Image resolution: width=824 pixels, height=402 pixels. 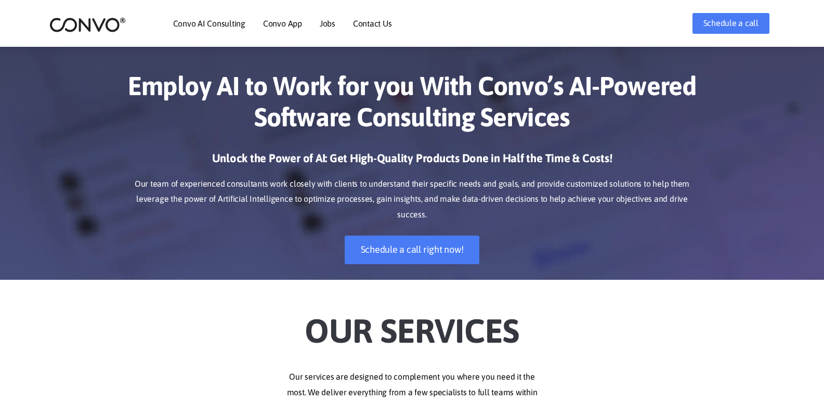 What do you see at coordinates (328, 23) in the screenshot?
I see `a: Jobs` at bounding box center [328, 23].